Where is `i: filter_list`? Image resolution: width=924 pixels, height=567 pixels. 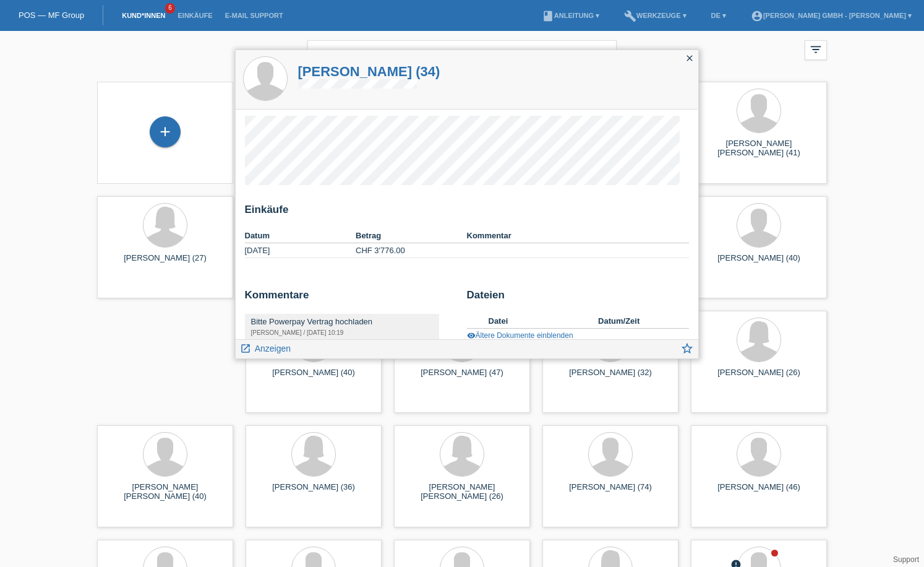
i: filter_list is located at coordinates (816, 50).